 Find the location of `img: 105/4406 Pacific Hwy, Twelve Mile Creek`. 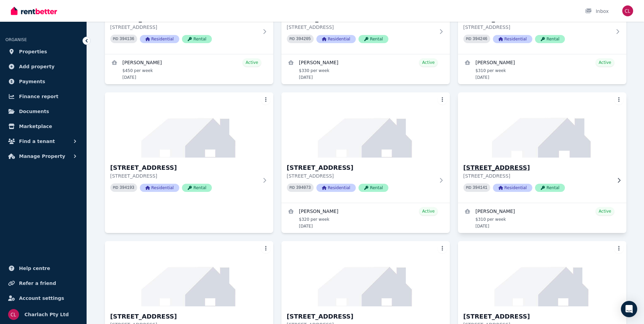

img: 105/4406 Pacific Hwy, Twelve Mile Creek is located at coordinates (366, 273).